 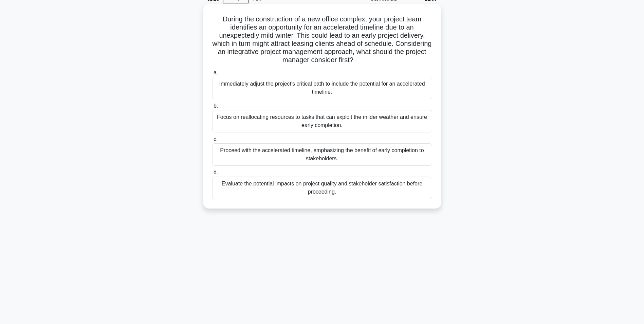 What do you see at coordinates (322, 40) in the screenshot?
I see `h5: During the construction of a new office complex, your project team identifies an opportunity for ...` at bounding box center [322, 40].